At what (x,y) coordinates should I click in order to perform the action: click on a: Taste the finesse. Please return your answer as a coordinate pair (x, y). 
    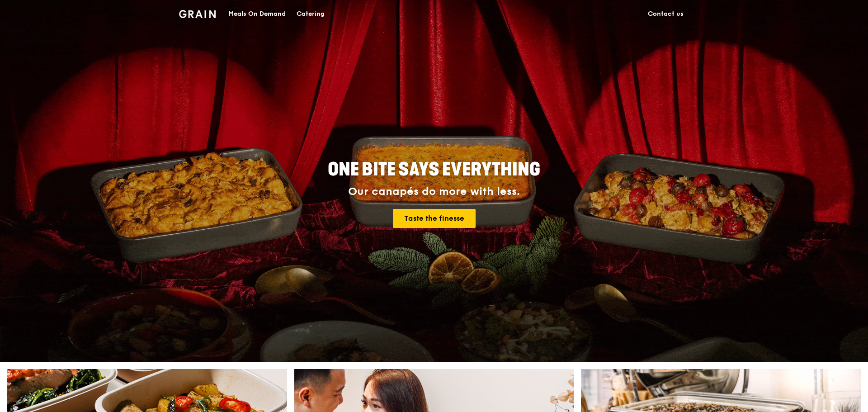
    Looking at the image, I should click on (434, 218).